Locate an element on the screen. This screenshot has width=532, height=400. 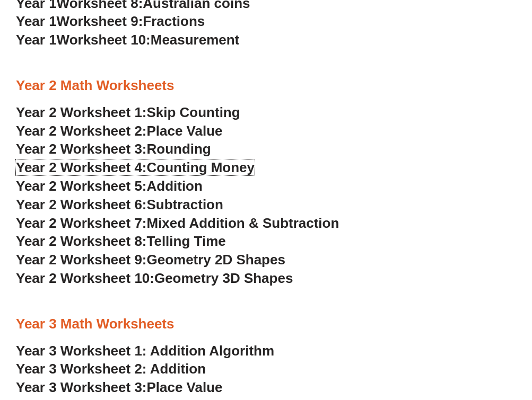
a: Year 2 Worksheet 5:Addition is located at coordinates (110, 186).